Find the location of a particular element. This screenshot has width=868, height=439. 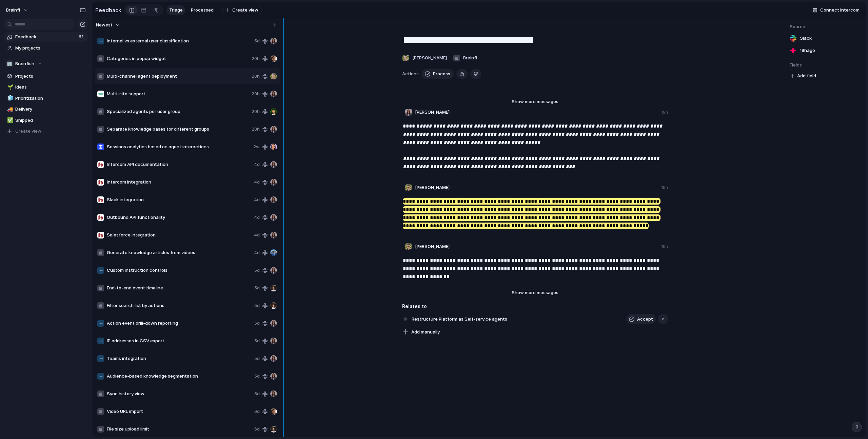

div: 🚚Delivery is located at coordinates (46, 110).